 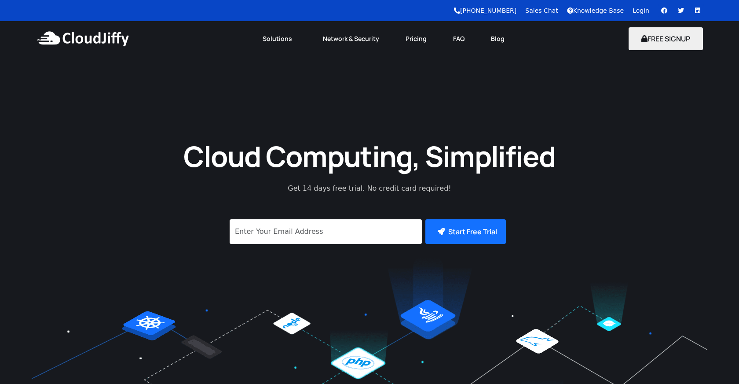 What do you see at coordinates (279, 39) in the screenshot?
I see `div: Solutions` at bounding box center [279, 39].